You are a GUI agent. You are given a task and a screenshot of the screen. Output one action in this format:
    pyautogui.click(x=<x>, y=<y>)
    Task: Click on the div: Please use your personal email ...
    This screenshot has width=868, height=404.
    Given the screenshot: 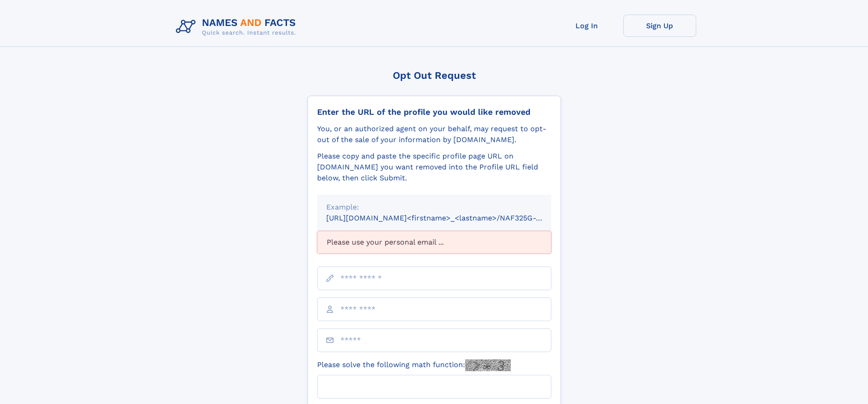 What is the action you would take?
    pyautogui.click(x=434, y=243)
    